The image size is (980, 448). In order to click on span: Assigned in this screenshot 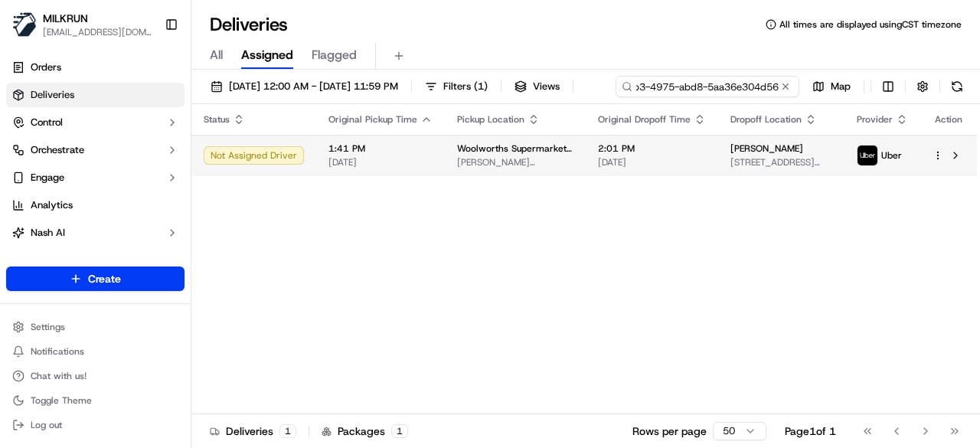, I will do `click(267, 55)`.